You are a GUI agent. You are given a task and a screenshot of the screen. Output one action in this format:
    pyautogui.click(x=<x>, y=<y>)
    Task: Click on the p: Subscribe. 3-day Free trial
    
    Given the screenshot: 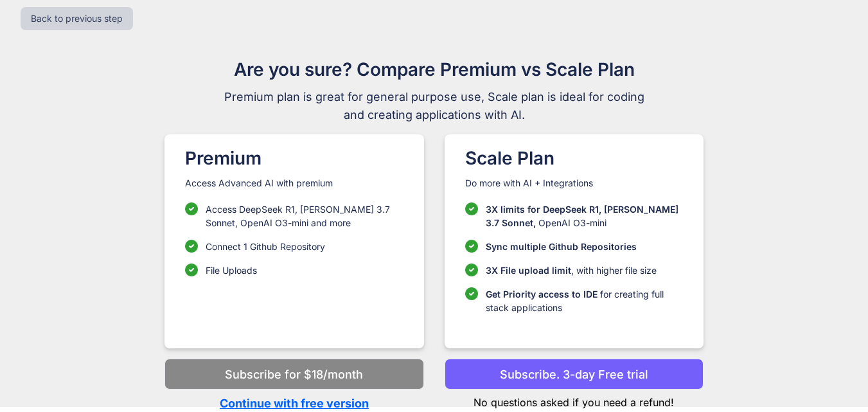 What is the action you would take?
    pyautogui.click(x=574, y=374)
    